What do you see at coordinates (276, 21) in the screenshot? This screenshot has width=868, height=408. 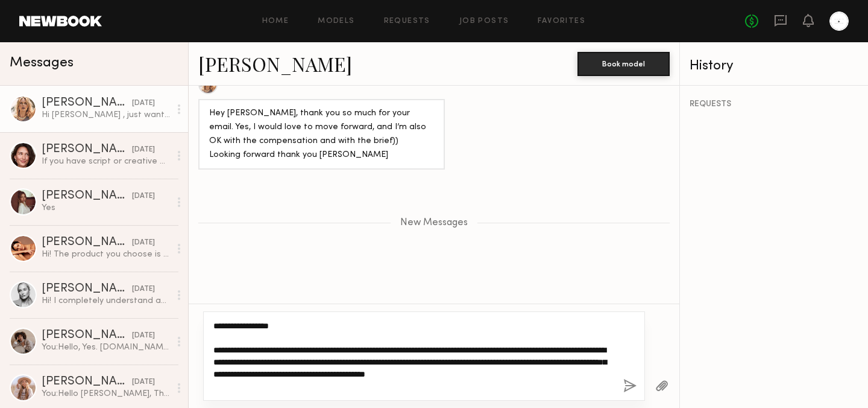 I see `a: Home` at bounding box center [276, 21].